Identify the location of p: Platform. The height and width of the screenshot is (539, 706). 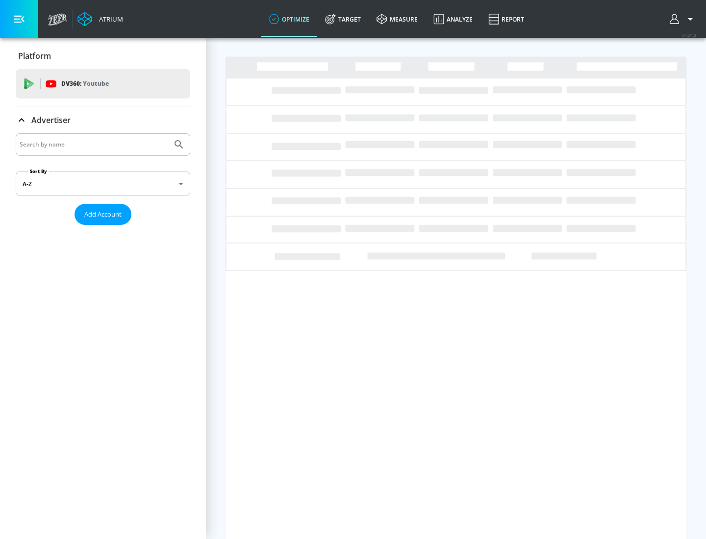
(34, 56).